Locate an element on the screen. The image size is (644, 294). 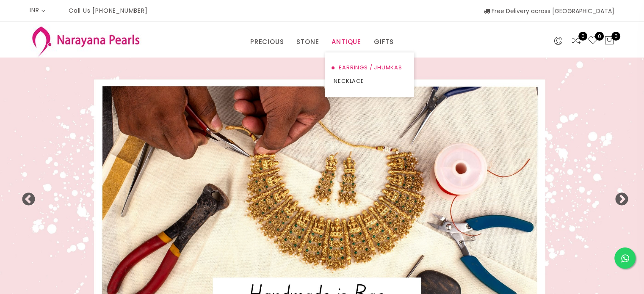
a: STONE is located at coordinates (307, 42).